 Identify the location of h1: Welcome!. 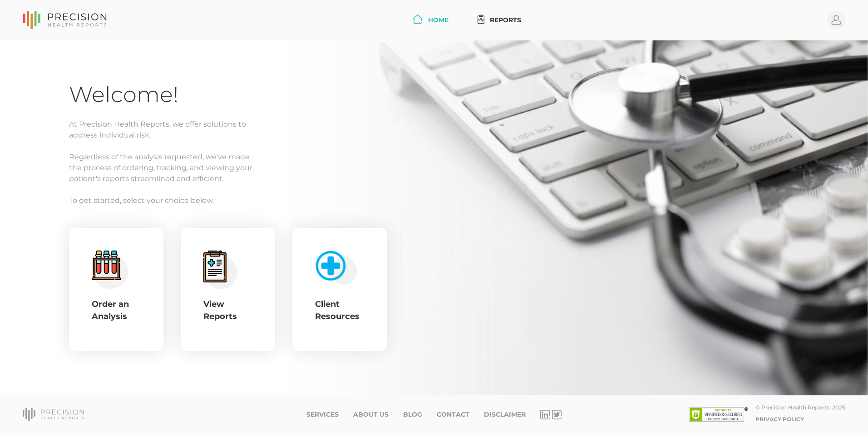
(434, 95).